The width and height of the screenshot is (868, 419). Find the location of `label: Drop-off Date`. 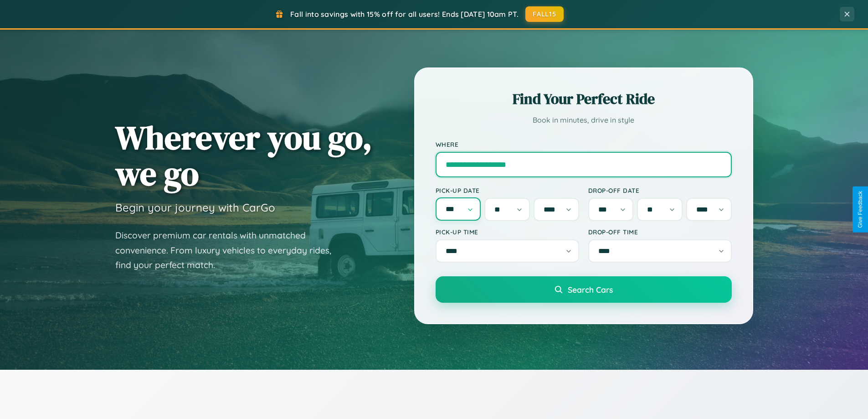

label: Drop-off Date is located at coordinates (660, 190).